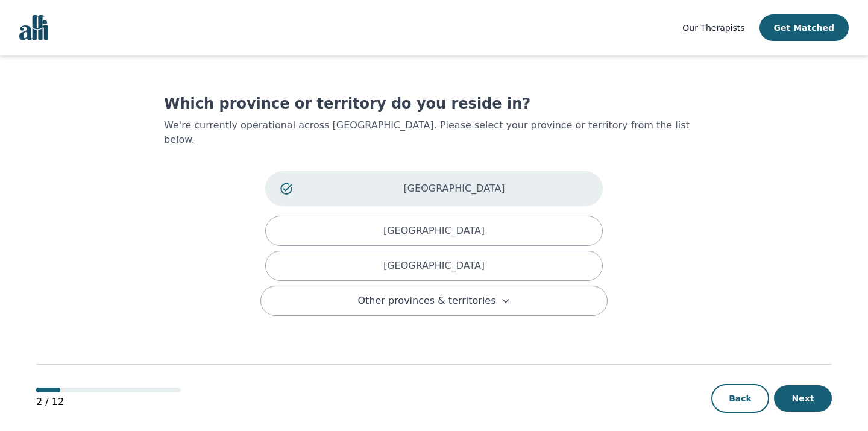  What do you see at coordinates (713, 28) in the screenshot?
I see `span: Our Therapists` at bounding box center [713, 28].